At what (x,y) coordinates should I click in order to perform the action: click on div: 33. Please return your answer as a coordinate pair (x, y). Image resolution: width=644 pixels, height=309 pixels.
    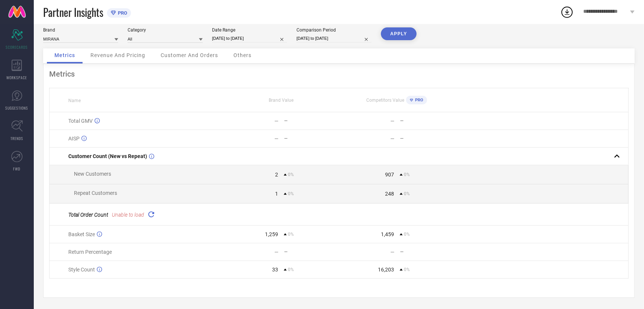
    Looking at the image, I should click on (275, 269).